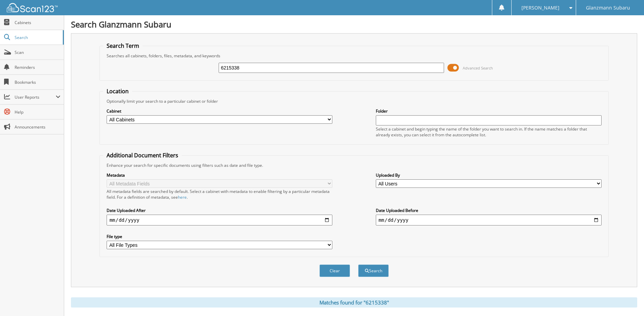 The image size is (644, 316). Describe the element at coordinates (354, 24) in the screenshot. I see `h1: Search Glanzmann Subaru` at that location.